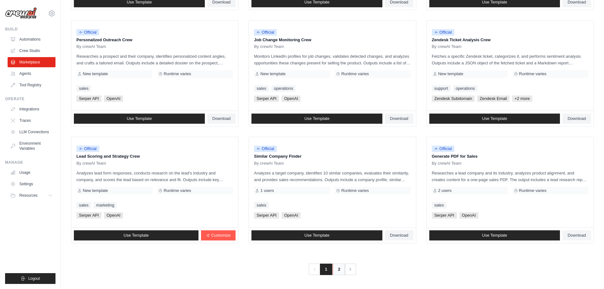  What do you see at coordinates (30, 99) in the screenshot?
I see `div: Operate` at bounding box center [30, 99].